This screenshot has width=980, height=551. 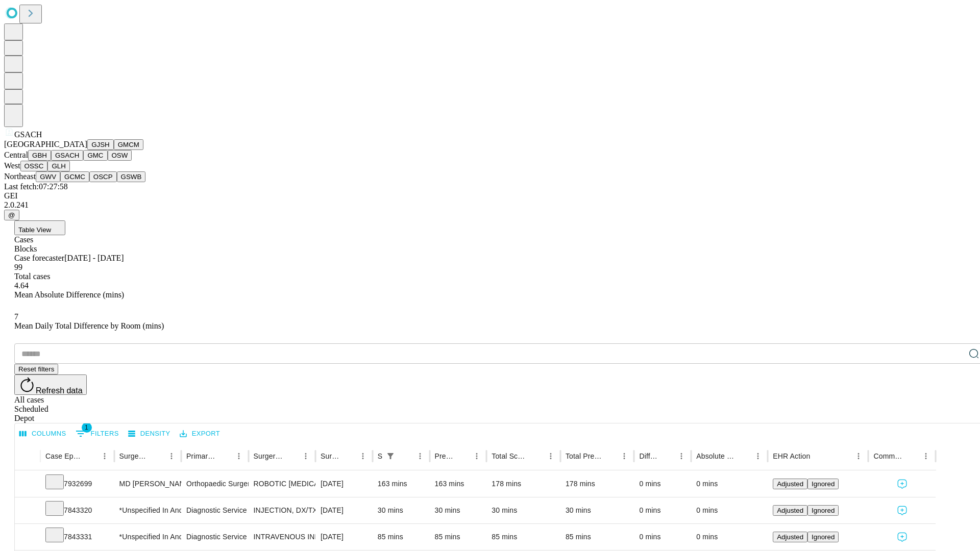 What do you see at coordinates (87, 428) in the screenshot?
I see `span: 1` at bounding box center [87, 428].